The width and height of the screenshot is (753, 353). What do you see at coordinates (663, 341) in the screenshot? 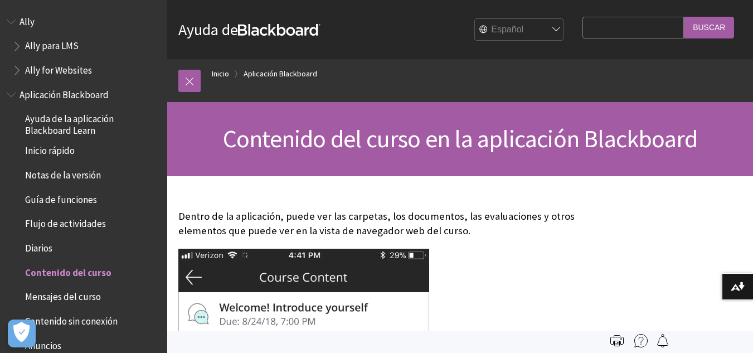
I see `img: Follow this page` at bounding box center [663, 341].